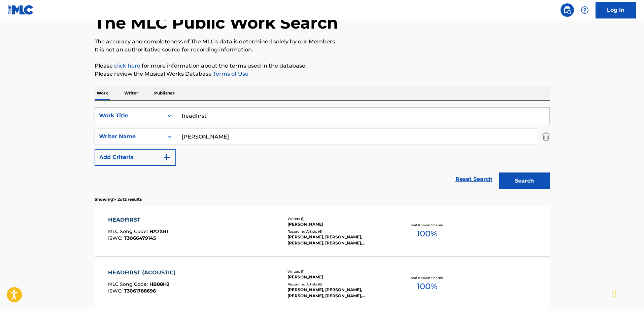 The image size is (644, 309). Describe the element at coordinates (135, 158) in the screenshot. I see `button: Add Criteria` at that location.